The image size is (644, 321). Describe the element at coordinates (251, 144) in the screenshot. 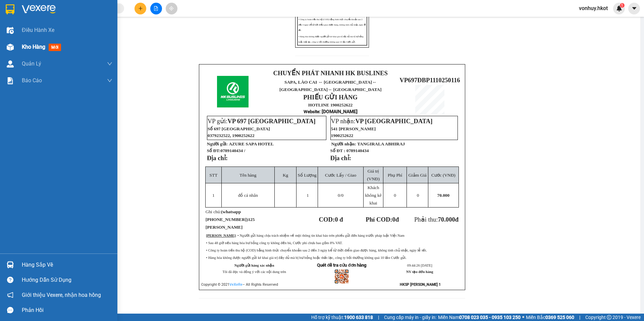

I see `span: AZURE SAPA HOTEL` at that location.